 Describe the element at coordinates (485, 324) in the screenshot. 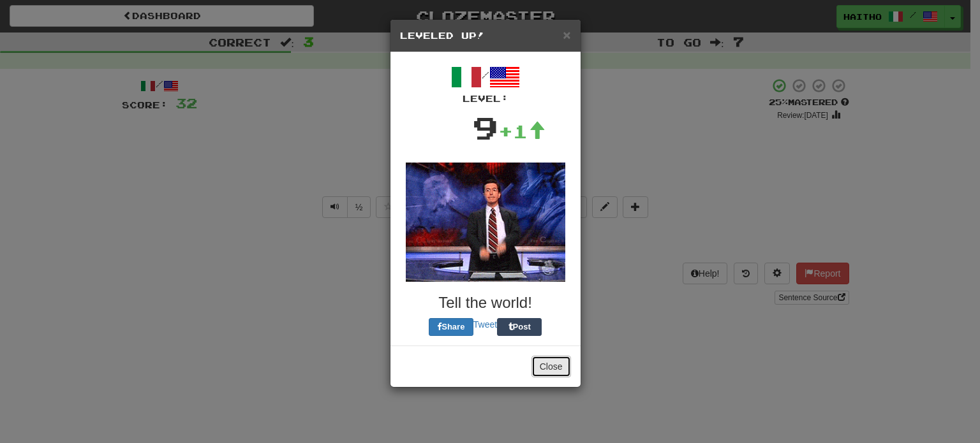

I see `a: Tweet` at that location.